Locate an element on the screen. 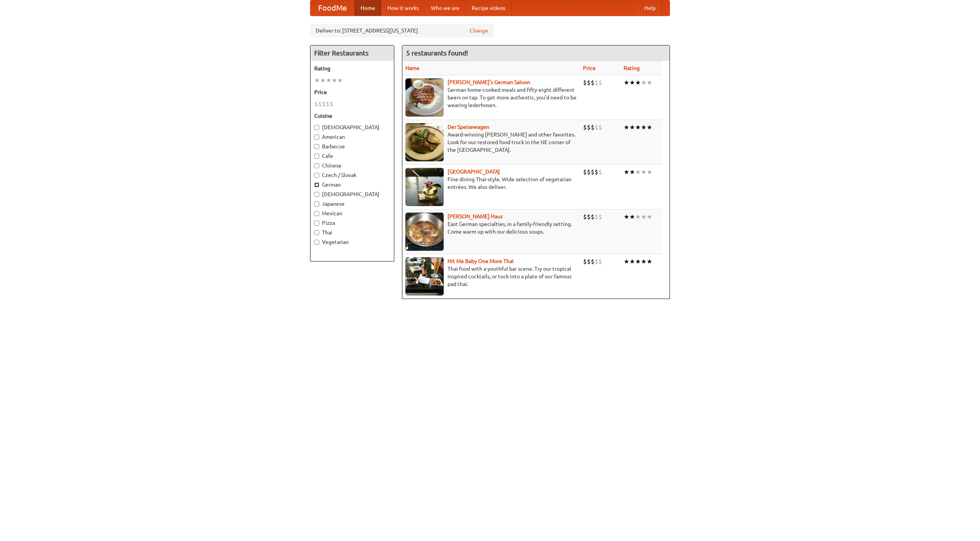 Image resolution: width=980 pixels, height=541 pixels. a: Help is located at coordinates (650, 8).